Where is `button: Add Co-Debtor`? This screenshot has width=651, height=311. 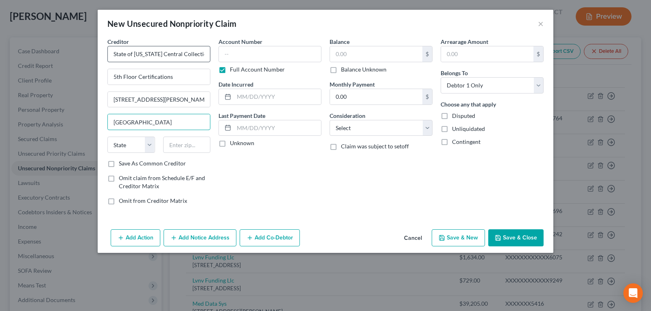
button: Add Co-Debtor is located at coordinates (270, 238).